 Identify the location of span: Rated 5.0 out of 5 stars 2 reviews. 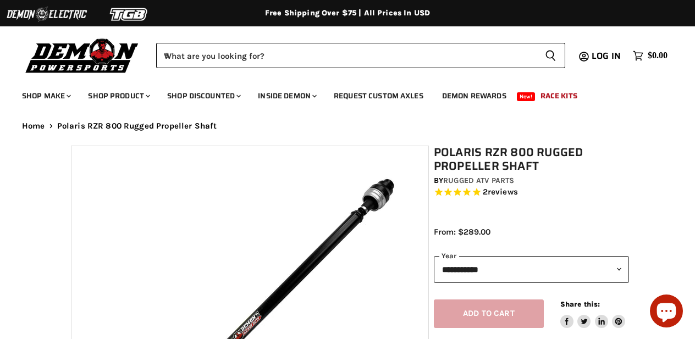
(531, 192).